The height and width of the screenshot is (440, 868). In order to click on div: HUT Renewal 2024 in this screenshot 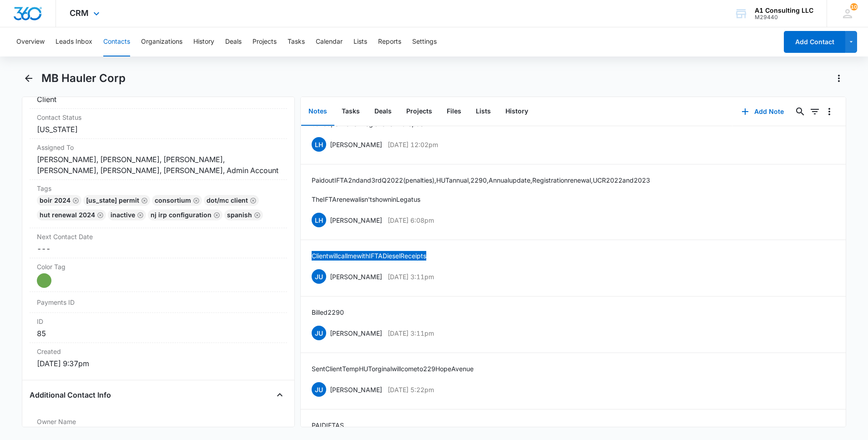, I will do `click(71, 215)`.